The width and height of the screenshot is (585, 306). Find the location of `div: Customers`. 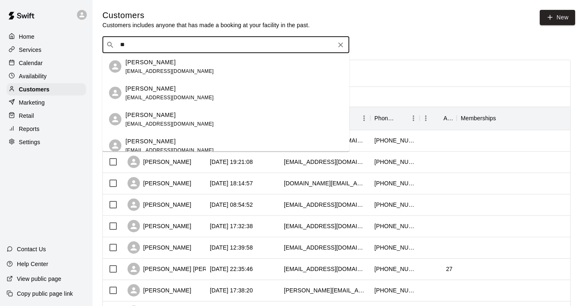

div: Customers is located at coordinates (46, 89).